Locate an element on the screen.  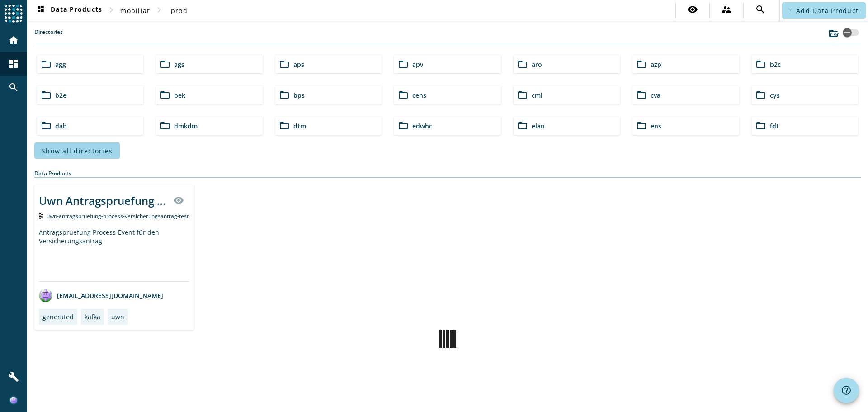
span: edwhc is located at coordinates (423, 125).